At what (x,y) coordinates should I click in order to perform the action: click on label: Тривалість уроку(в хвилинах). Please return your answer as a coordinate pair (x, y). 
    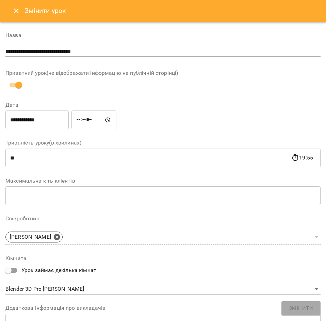
    Looking at the image, I should click on (163, 143).